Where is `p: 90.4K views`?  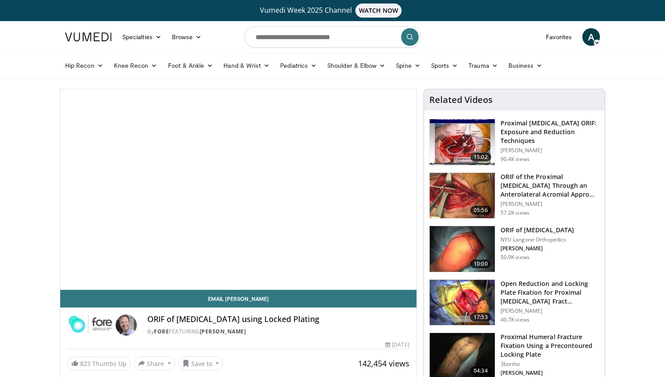
p: 90.4K views is located at coordinates (515, 159).